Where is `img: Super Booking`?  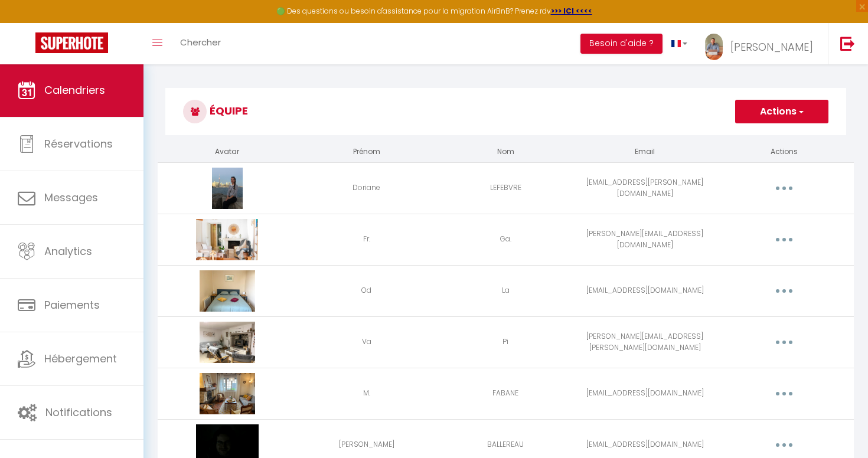
img: Super Booking is located at coordinates (72, 42).